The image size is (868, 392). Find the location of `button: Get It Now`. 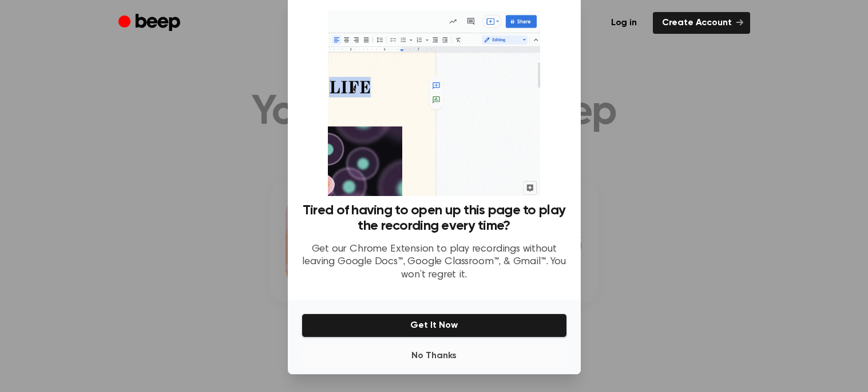

button: Get It Now is located at coordinates (434, 326).